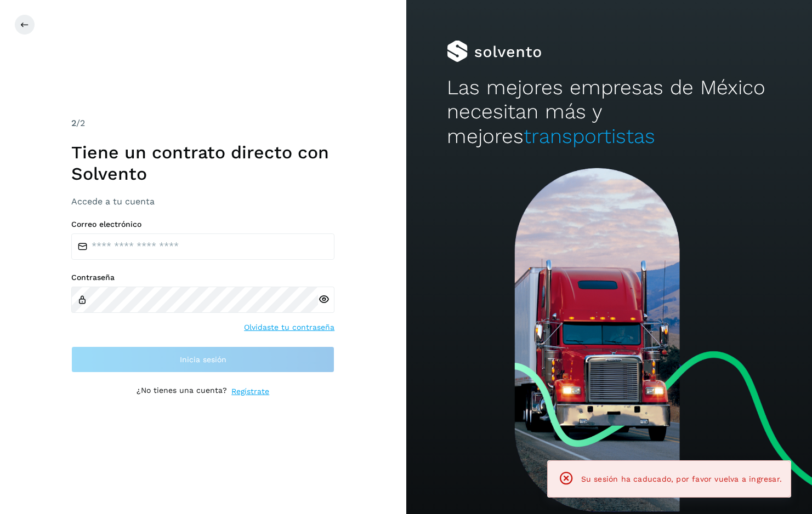 Image resolution: width=812 pixels, height=514 pixels. What do you see at coordinates (682, 479) in the screenshot?
I see `span: Su sesión ha caducado, por favor vuelva a ingresar.` at bounding box center [682, 479].